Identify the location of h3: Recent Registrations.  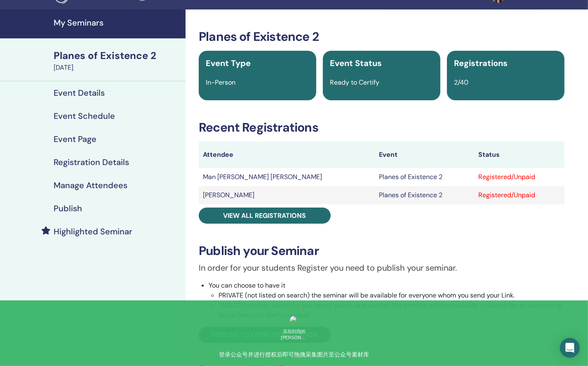
(381, 127).